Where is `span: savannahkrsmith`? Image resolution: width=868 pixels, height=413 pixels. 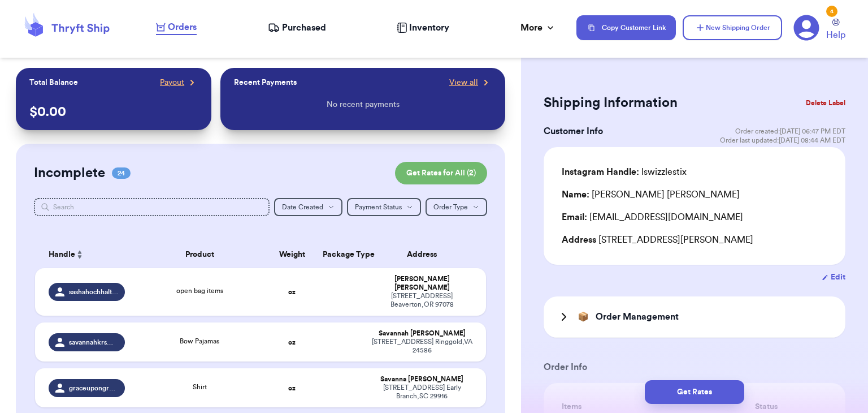
span: savannahkrsmith is located at coordinates (94, 342).